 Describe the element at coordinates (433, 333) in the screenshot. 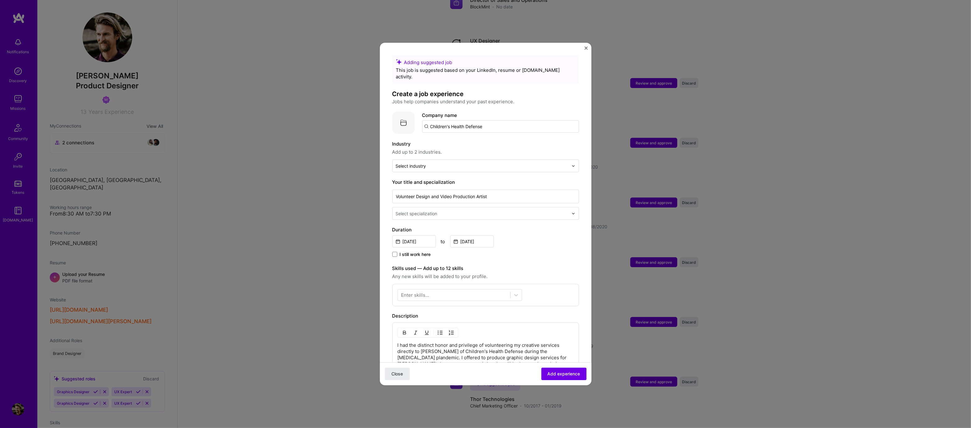

I see `img: Divider` at that location.